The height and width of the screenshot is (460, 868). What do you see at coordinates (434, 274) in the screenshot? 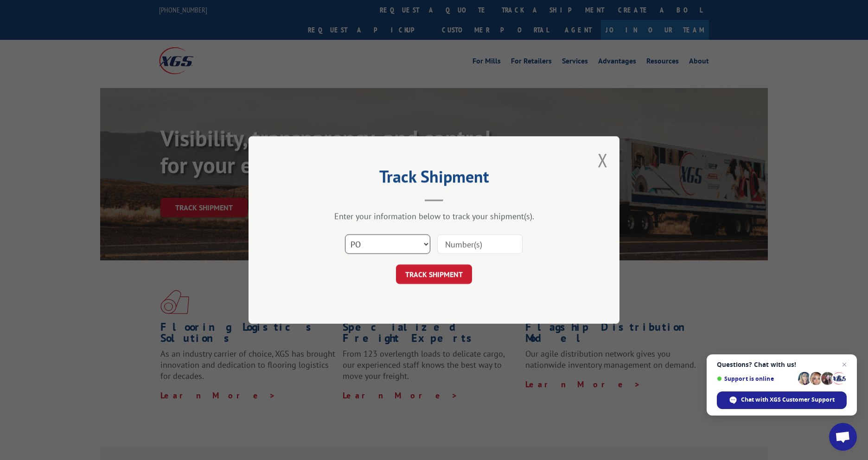
I see `button: TRACK SHIPMENT` at bounding box center [434, 274].